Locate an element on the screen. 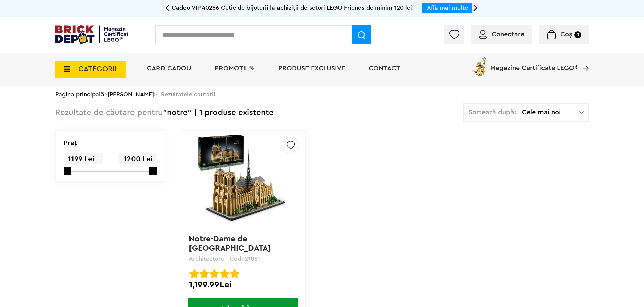 This screenshot has height=307, width=644. p: Architecture | Cod: 21061 is located at coordinates (243, 259).